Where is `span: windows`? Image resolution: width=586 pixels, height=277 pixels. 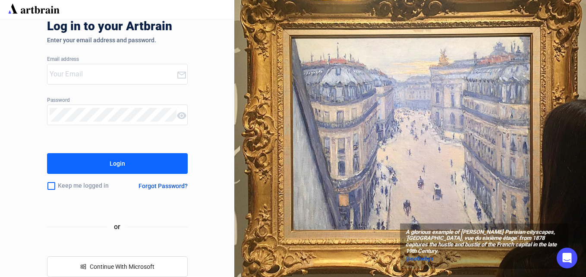
span: windows is located at coordinates (83, 267).